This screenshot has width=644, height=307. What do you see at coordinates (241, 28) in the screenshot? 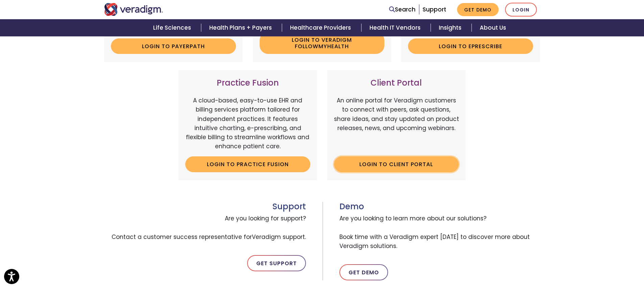
I see `a: Health Plans + Payers` at bounding box center [241, 28].